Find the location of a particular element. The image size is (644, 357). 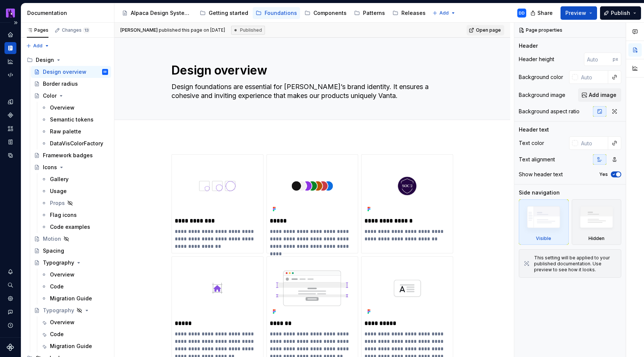

div: Typography is located at coordinates (58, 310).